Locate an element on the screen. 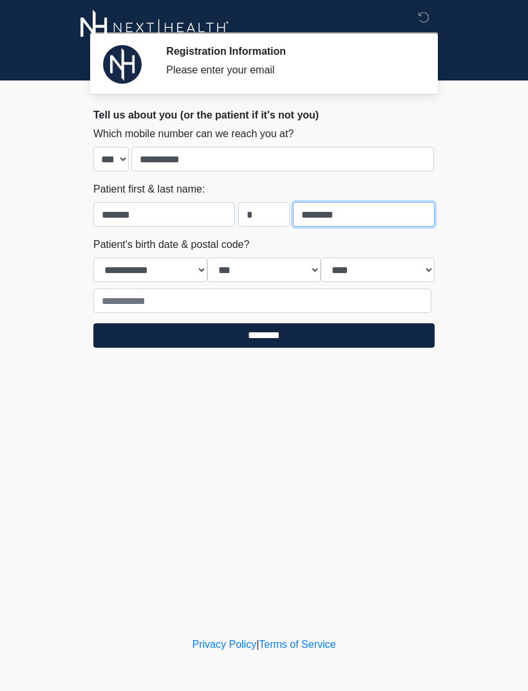 The width and height of the screenshot is (528, 691). a: Terms of Service is located at coordinates (297, 644).